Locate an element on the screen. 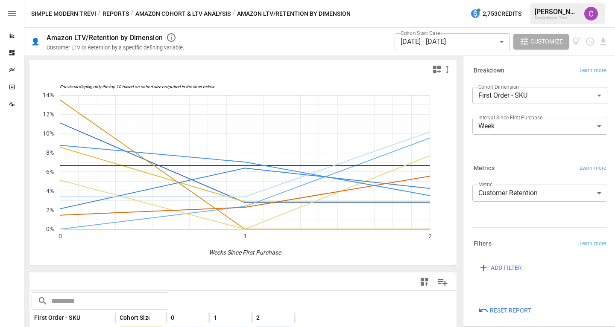 The image size is (615, 327). text: 1 is located at coordinates (245, 237).